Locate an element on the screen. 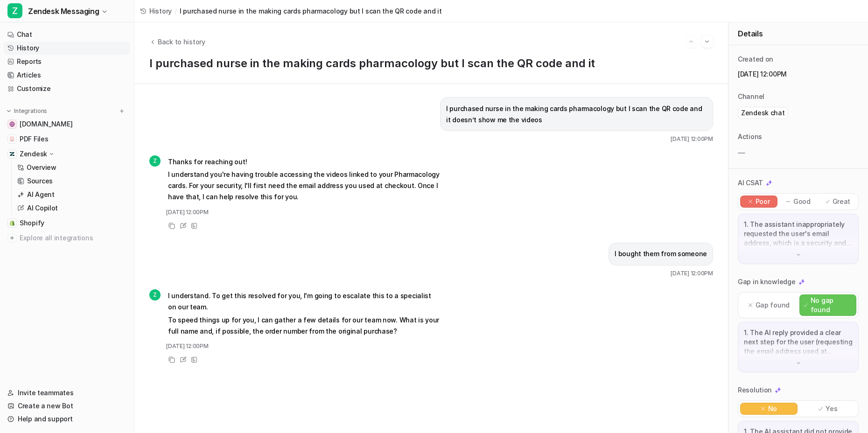 The image size is (868, 433). img: menu_add.svg is located at coordinates (122, 111).